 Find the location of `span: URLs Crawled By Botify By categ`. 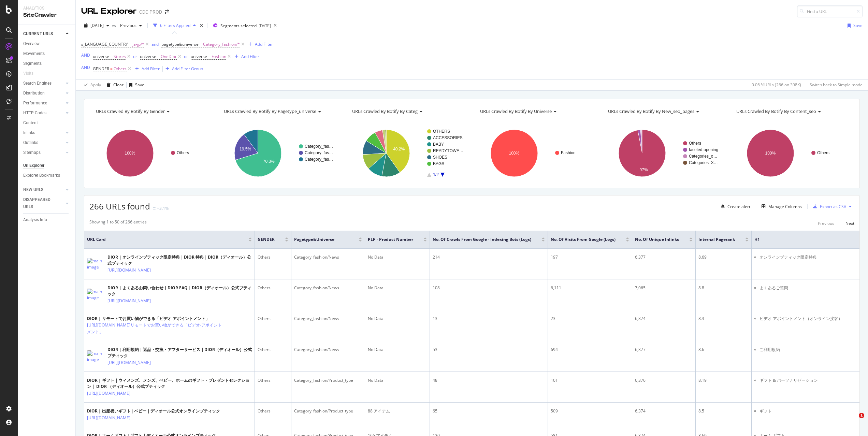

span: URLs Crawled By Botify By categ is located at coordinates (385, 111).